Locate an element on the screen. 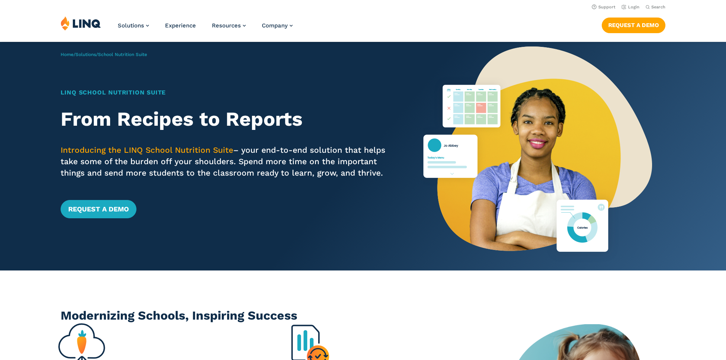 The width and height of the screenshot is (726, 360). nav: Button Navigation is located at coordinates (633, 24).